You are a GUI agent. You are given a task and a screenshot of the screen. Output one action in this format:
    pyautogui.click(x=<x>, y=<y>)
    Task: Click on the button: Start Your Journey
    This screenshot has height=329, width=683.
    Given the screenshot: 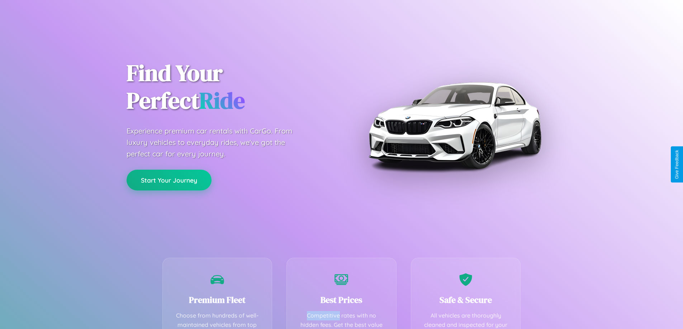 What is the action you would take?
    pyautogui.click(x=169, y=180)
    